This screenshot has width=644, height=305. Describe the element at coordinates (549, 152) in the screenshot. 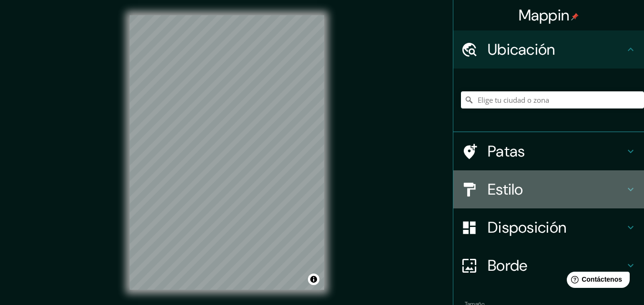

I see `div: Patas` at that location.